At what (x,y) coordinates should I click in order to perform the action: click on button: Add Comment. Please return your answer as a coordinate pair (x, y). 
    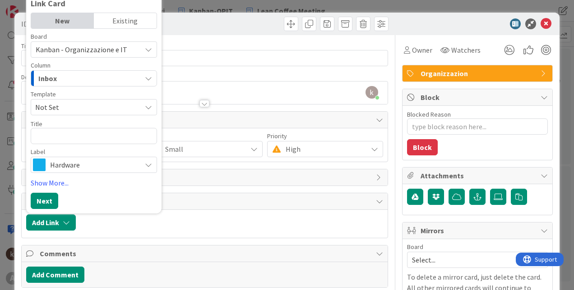
    Looking at the image, I should click on (55, 275).